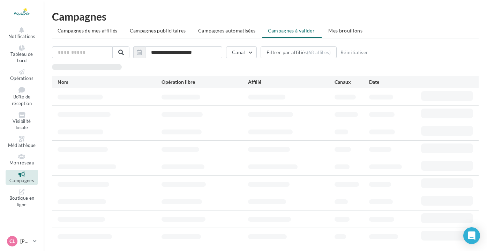 The image size is (487, 251). What do you see at coordinates (265, 16) in the screenshot?
I see `h1: Campagnes` at bounding box center [265, 16].